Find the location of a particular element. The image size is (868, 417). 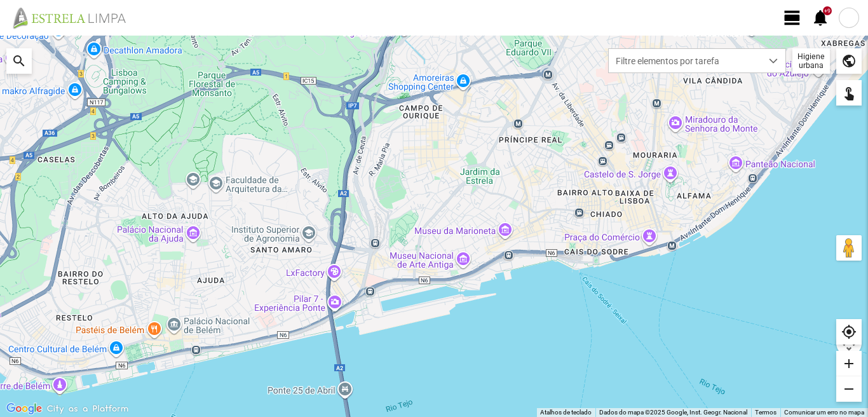

div: dropdown trigger is located at coordinates (774, 60).